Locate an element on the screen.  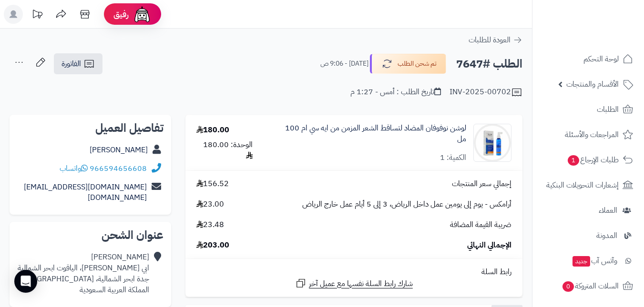
h2: عنوان الشحن is located at coordinates (90, 235).